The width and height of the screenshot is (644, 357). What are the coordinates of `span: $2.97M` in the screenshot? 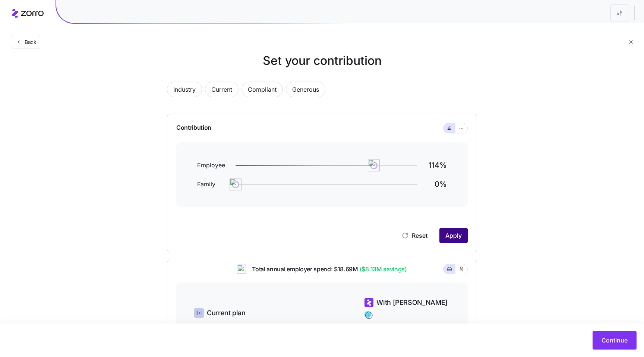 It's located at (236, 328).